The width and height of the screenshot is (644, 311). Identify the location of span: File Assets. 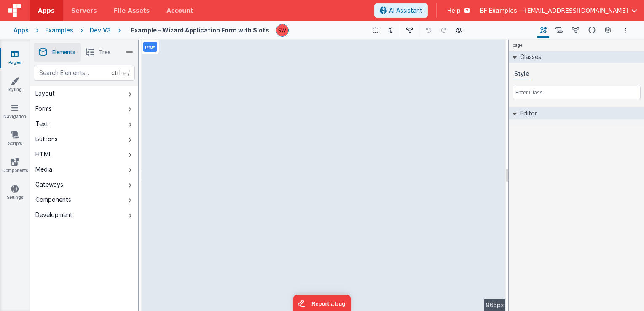
(132, 11).